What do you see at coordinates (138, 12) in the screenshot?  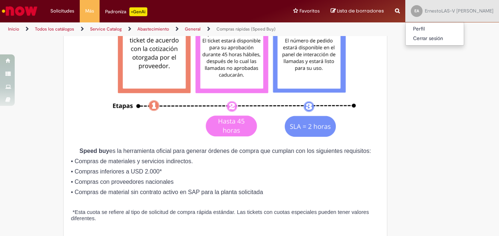 I see `p: +GenAi` at bounding box center [138, 12].